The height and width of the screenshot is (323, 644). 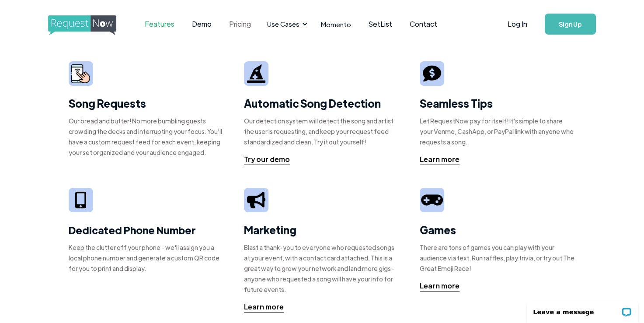 I want to click on strong: Song Requests, so click(x=107, y=103).